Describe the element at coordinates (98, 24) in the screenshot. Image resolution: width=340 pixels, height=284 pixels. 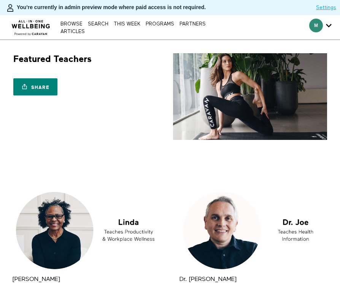
I see `a: Search` at that location.